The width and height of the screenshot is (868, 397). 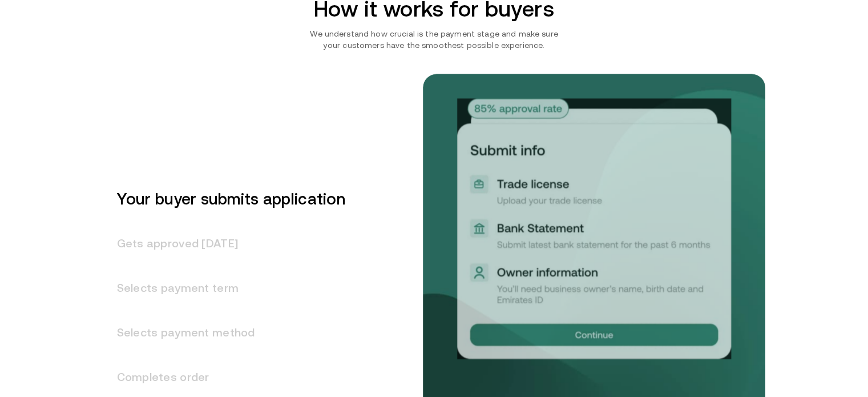 What do you see at coordinates (434, 40) in the screenshot?
I see `p: We understand how crucial is the payment stage and make sure your customers have the smoothest po...` at bounding box center [434, 40].